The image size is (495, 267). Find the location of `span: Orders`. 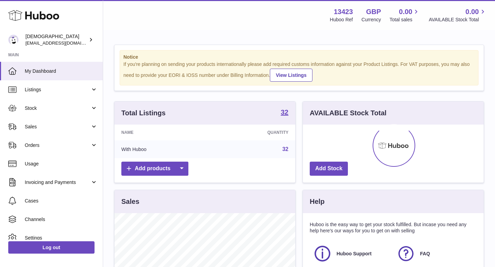

span: Orders is located at coordinates (57, 145).